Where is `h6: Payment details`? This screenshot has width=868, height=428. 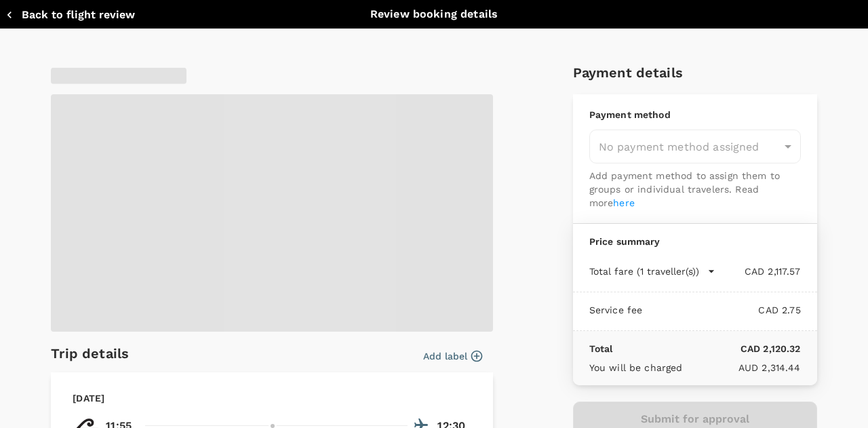 h6: Payment details is located at coordinates (695, 73).